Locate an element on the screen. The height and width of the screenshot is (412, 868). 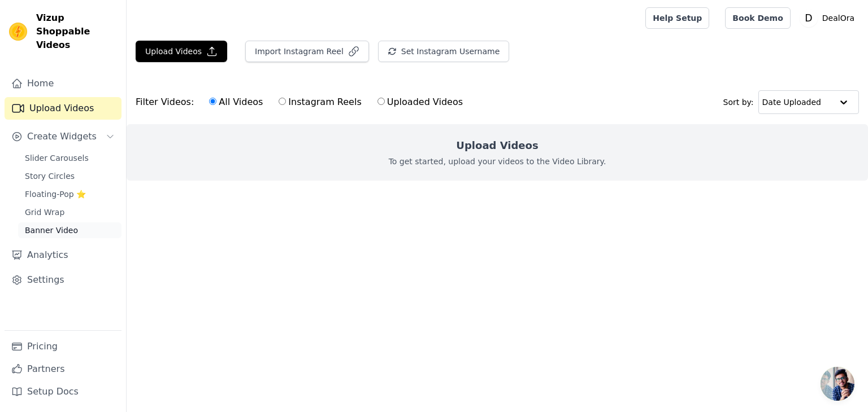
a: Banner Video is located at coordinates (69, 230).